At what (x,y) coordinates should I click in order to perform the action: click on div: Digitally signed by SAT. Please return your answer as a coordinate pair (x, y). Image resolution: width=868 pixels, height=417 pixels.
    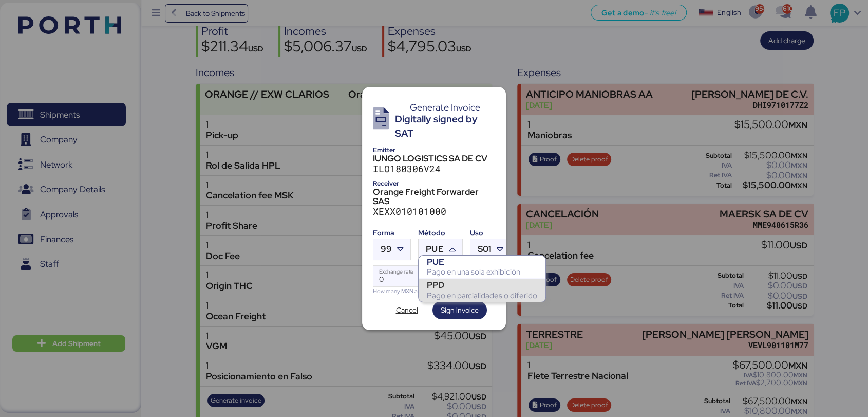
    Looking at the image, I should click on (445, 126).